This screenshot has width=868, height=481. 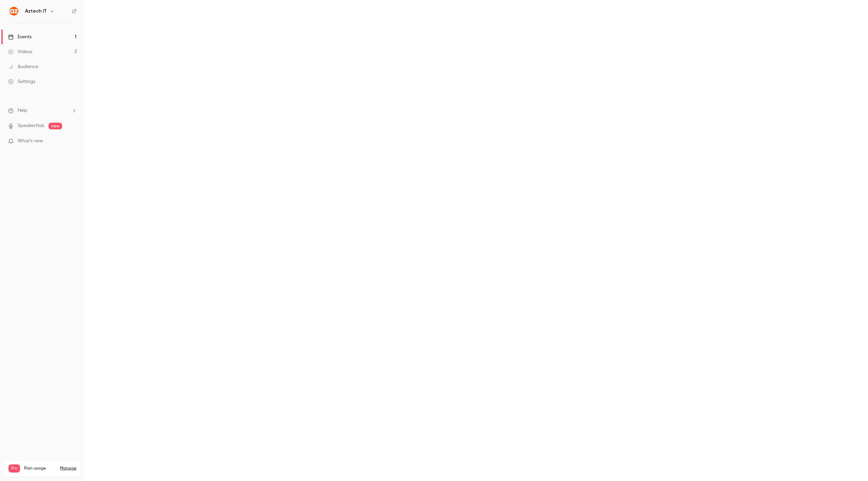 What do you see at coordinates (68, 468) in the screenshot?
I see `a: Manage` at bounding box center [68, 468].